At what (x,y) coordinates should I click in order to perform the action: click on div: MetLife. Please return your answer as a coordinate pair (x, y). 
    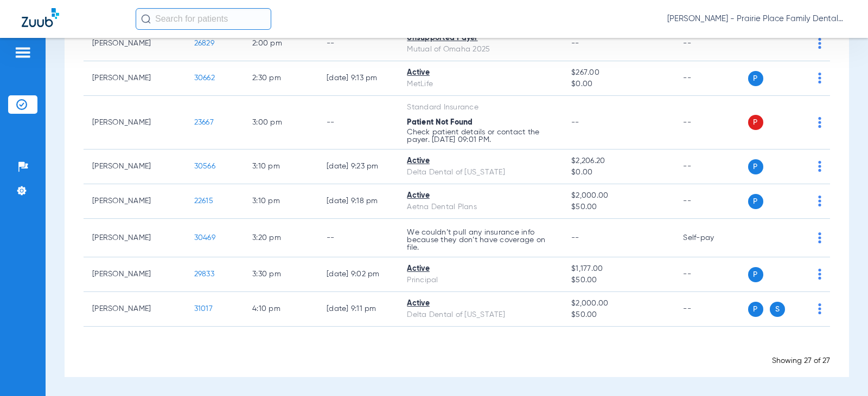
    Looking at the image, I should click on (480, 84).